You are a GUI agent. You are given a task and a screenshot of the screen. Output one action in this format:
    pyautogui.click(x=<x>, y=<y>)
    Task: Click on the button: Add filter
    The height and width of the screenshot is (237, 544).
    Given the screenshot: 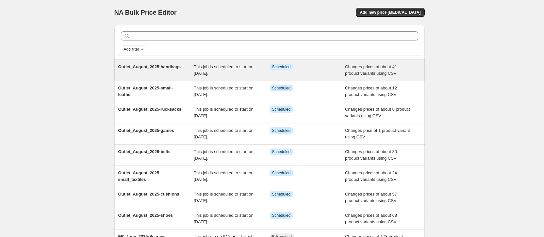 What is the action you would take?
    pyautogui.click(x=134, y=49)
    